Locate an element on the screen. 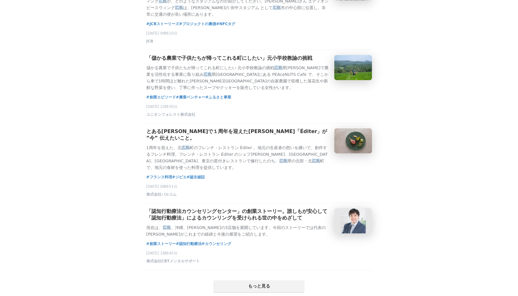 The height and width of the screenshot is (296, 518). span: 株式会社CBTメンタルサポート is located at coordinates (173, 261).